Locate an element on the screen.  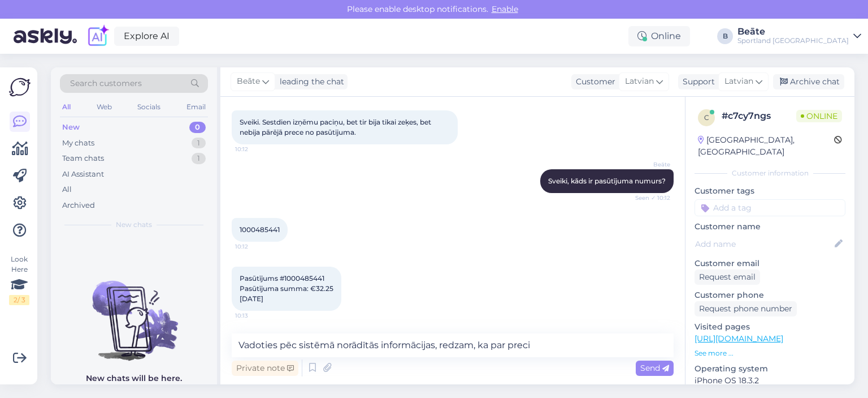
p: Visited pages is located at coordinates (770, 326).